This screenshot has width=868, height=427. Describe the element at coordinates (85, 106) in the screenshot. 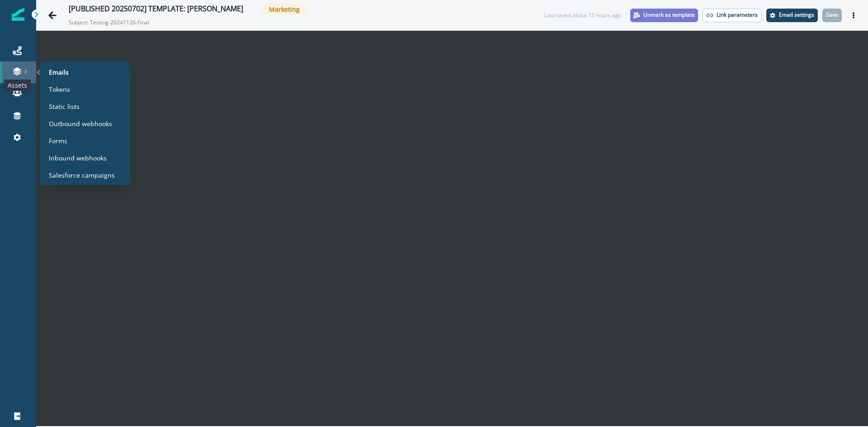

I see `a: Static lists` at that location.